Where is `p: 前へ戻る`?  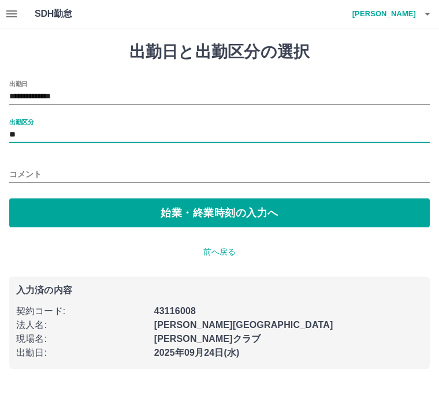 p: 前へ戻る is located at coordinates (220, 251).